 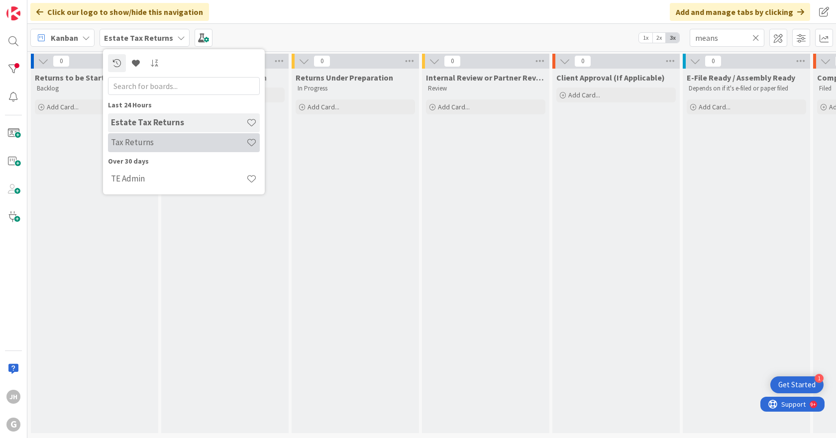 I want to click on p: In Progress, so click(x=355, y=89).